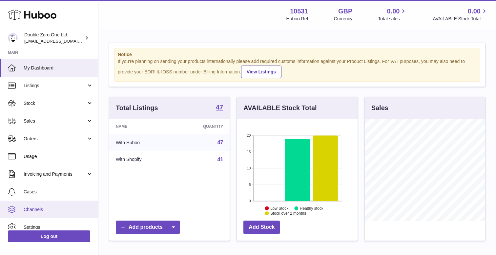 This screenshot has height=255, width=496. I want to click on span: Channels, so click(58, 210).